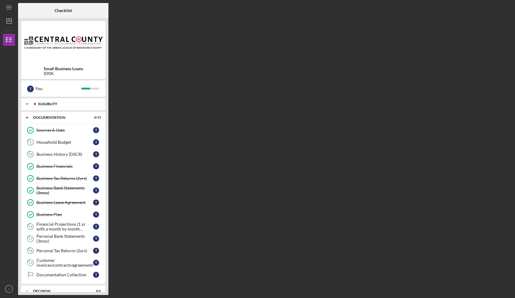  Describe the element at coordinates (63, 178) in the screenshot. I see `a: Business Tax Returns (2yrs)T` at that location.